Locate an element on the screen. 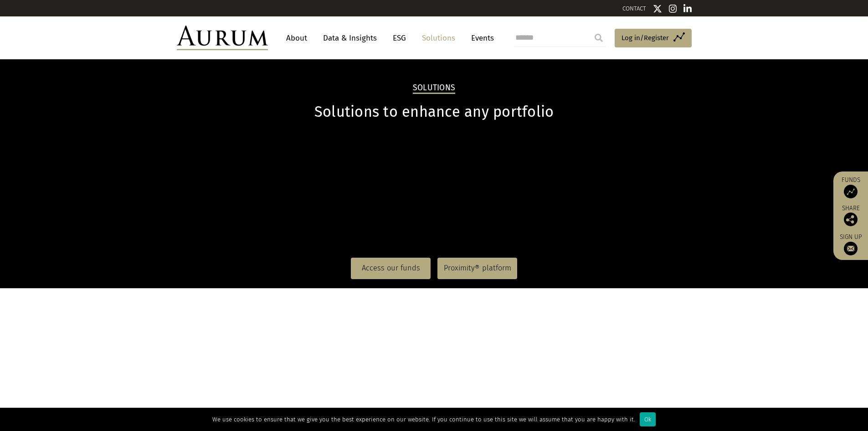 This screenshot has height=431, width=868. a: CONTACT is located at coordinates (635, 8).